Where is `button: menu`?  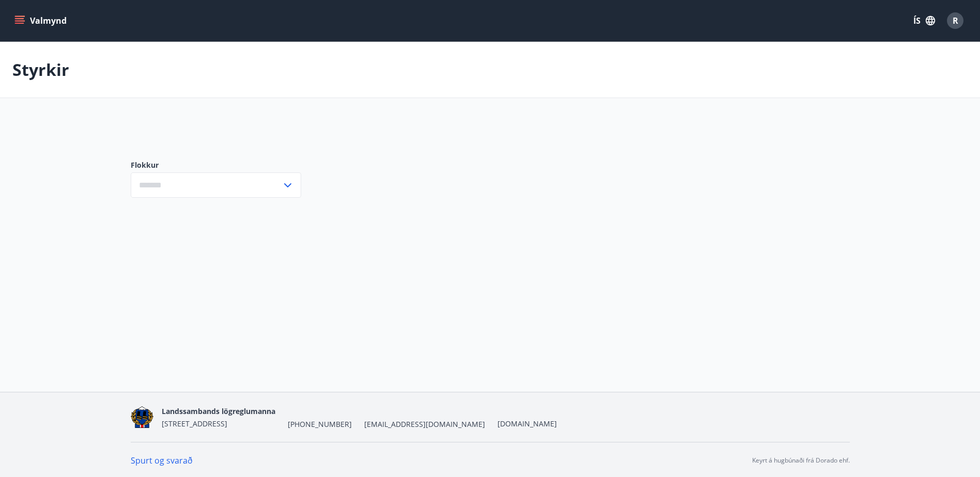
button: menu is located at coordinates (41, 20).